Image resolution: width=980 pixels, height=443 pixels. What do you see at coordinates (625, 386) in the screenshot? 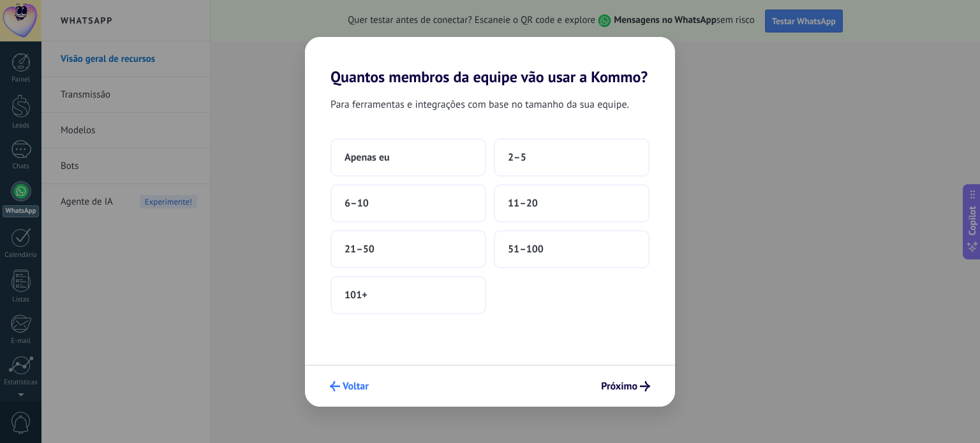
I see `button: Próximo` at bounding box center [625, 386].